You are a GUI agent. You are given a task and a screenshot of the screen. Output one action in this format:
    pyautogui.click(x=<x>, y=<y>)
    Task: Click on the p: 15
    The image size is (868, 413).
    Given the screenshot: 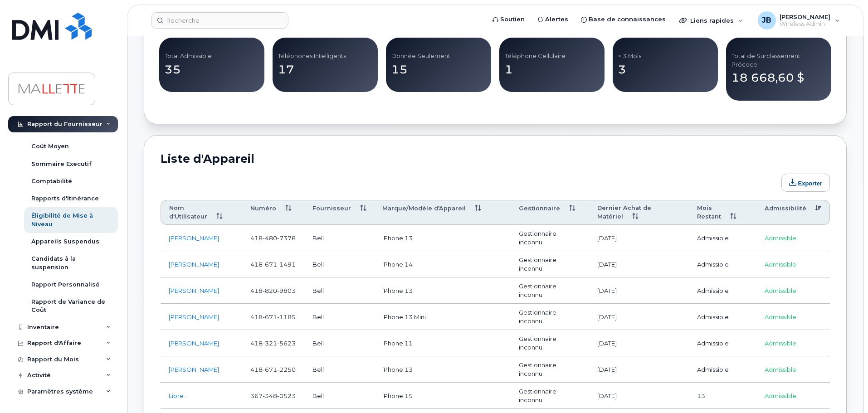 What is the action you would take?
    pyautogui.click(x=439, y=70)
    